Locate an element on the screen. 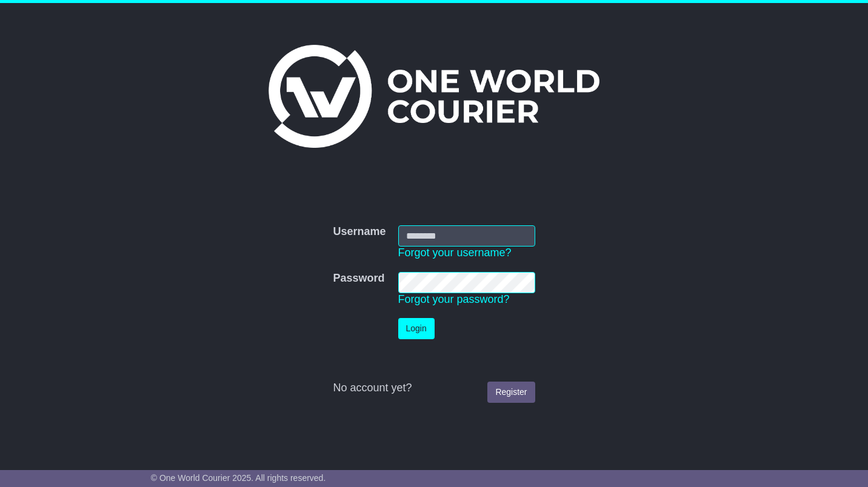 The width and height of the screenshot is (868, 487). button: Login is located at coordinates (416, 329).